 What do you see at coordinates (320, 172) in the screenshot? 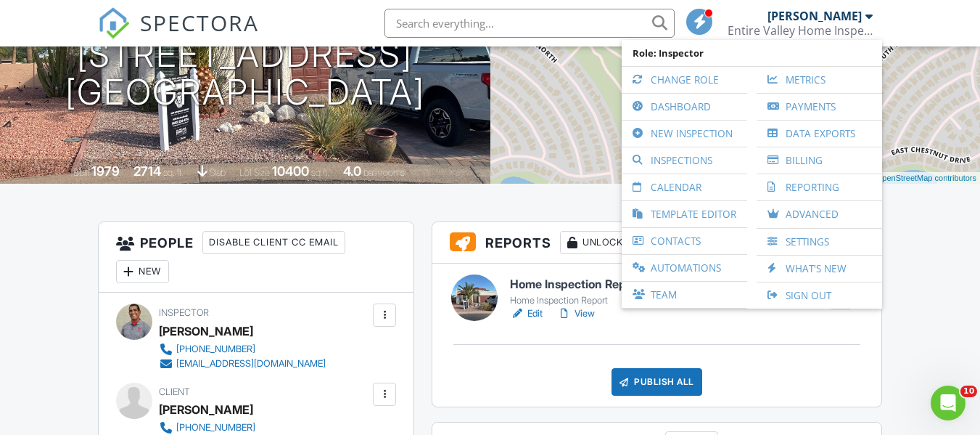
I see `span: sq.ft.` at bounding box center [320, 172].